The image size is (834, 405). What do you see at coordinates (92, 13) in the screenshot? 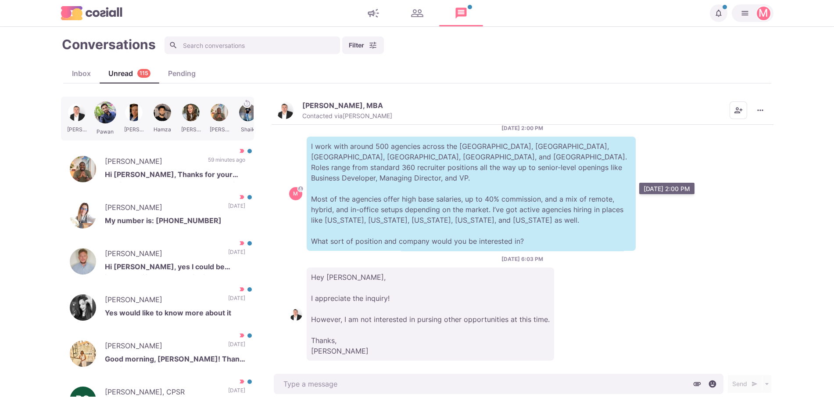
I see `img: logo` at bounding box center [92, 13].